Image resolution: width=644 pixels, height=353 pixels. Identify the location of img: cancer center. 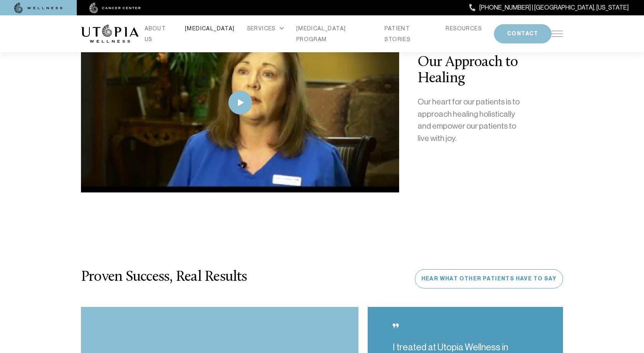
(115, 8).